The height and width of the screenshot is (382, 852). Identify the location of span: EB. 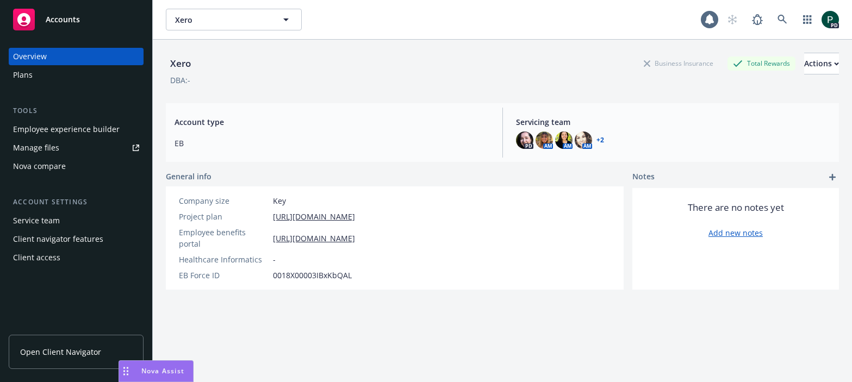
(332, 143).